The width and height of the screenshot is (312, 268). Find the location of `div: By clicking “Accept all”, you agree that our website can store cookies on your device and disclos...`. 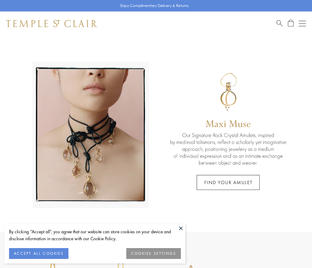

div: By clicking “Accept all”, you agree that our website can store cookies on your device and disclos... is located at coordinates (95, 235).